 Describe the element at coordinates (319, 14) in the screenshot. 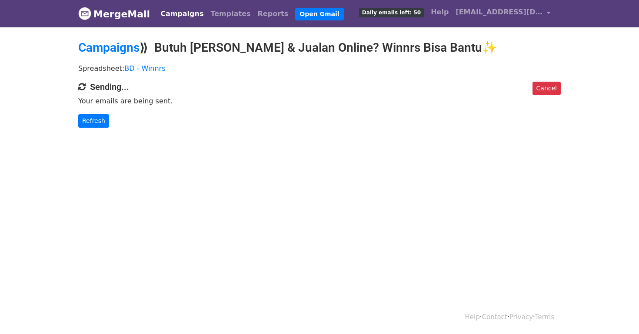

I see `a: Open Gmail` at that location.